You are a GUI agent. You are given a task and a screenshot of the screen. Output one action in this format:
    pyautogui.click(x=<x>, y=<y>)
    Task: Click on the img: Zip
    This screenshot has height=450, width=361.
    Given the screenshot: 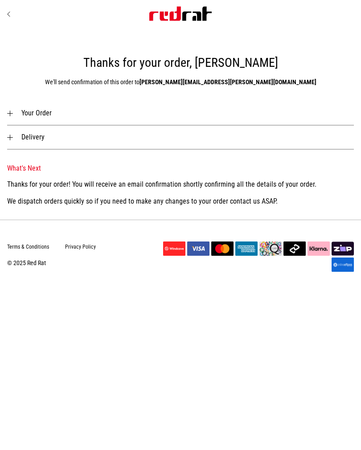 What is the action you would take?
    pyautogui.click(x=343, y=249)
    